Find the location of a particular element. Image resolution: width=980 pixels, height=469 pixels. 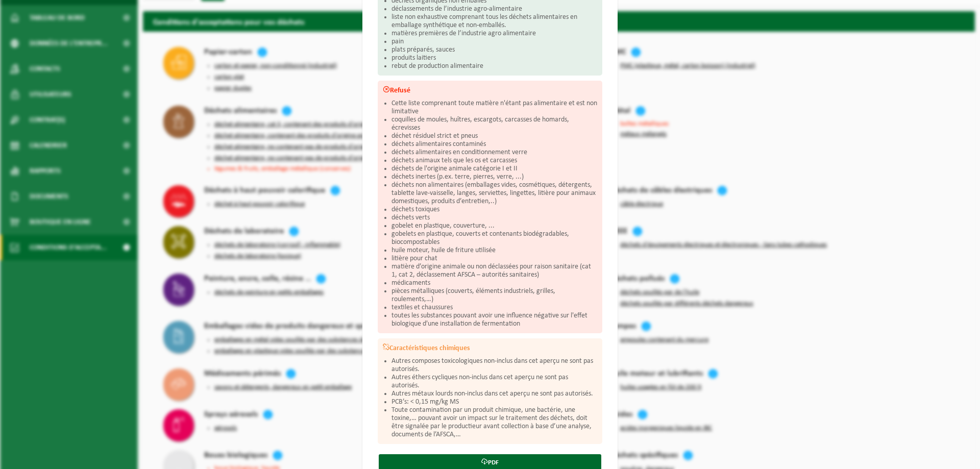

li: gobelet en plastique, couverture, ... is located at coordinates (494, 226).